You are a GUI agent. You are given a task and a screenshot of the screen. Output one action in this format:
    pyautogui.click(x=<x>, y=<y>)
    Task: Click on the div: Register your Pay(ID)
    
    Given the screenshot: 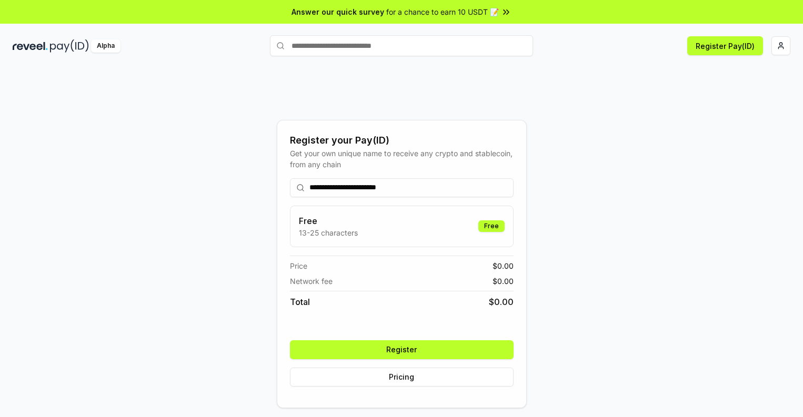 What is the action you would take?
    pyautogui.click(x=401, y=140)
    